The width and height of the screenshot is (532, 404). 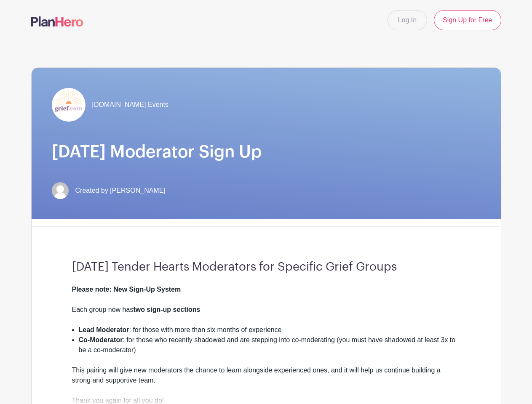 What do you see at coordinates (69, 105) in the screenshot?
I see `img: grief-logo-planhero.png` at bounding box center [69, 105].